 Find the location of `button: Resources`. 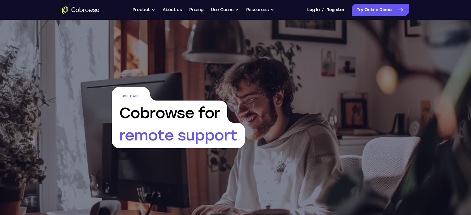

button: Resources is located at coordinates (260, 10).